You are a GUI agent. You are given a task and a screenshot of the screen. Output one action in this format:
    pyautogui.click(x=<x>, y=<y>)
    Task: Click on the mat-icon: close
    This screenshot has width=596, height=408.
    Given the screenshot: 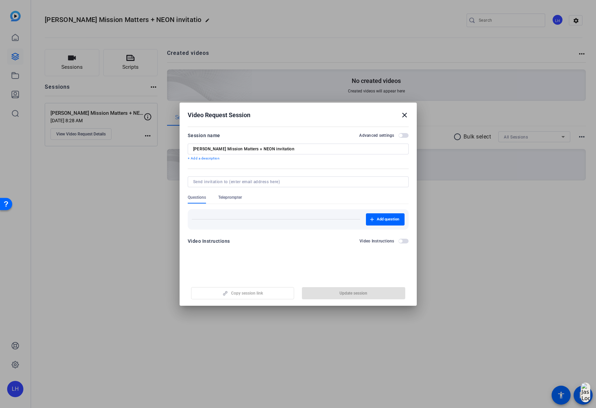 What is the action you would take?
    pyautogui.click(x=405, y=115)
    